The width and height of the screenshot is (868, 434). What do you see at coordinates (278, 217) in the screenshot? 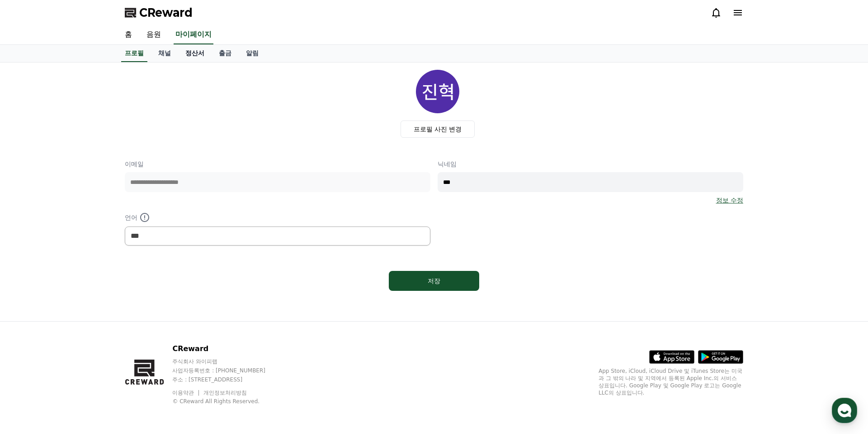
I see `p: 언어` at bounding box center [278, 217].